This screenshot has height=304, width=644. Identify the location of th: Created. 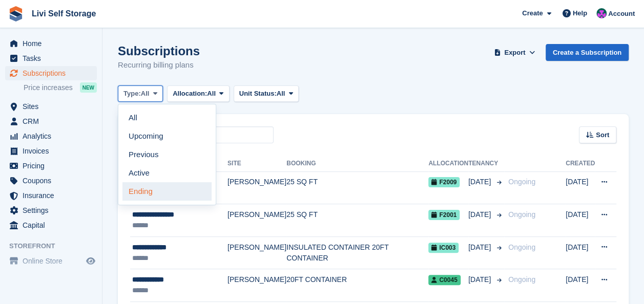
(580, 164).